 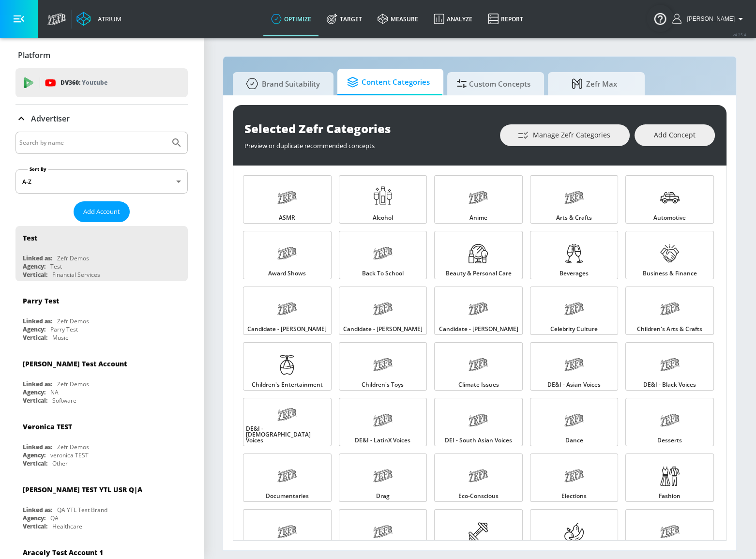 I want to click on div: Veronica TESTLinked as:Zefr DemosAgency:veronica TESTVertical:Other, so click(x=101, y=442).